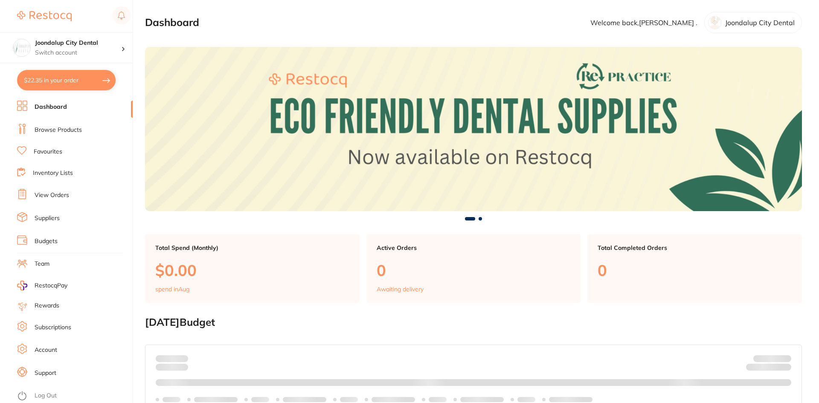 This screenshot has height=403, width=819. I want to click on a: Favourites, so click(48, 152).